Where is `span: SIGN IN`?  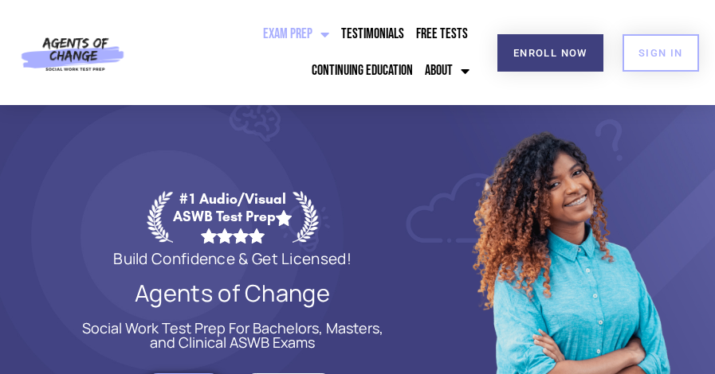
span: SIGN IN is located at coordinates (660, 53).